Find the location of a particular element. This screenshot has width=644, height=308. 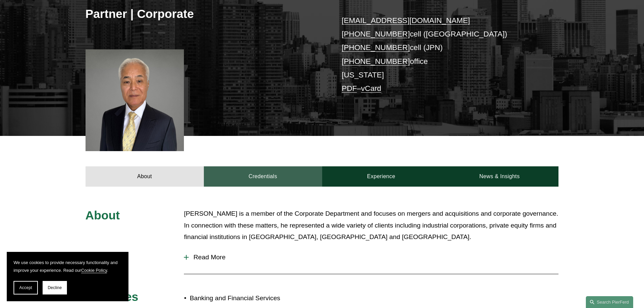

h3: Partner | Corporate is located at coordinates (204, 14).